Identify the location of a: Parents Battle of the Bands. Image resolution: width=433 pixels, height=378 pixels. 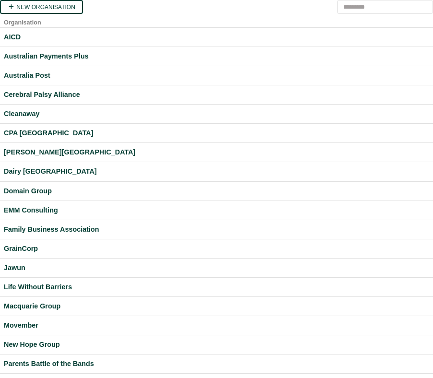
(216, 364).